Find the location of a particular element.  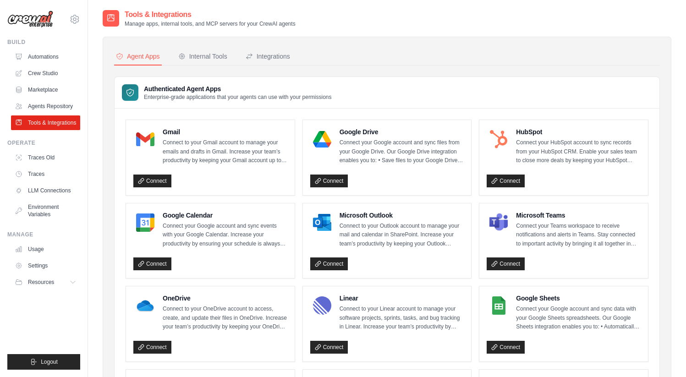

h4: Microsoft Teams is located at coordinates (578, 215).